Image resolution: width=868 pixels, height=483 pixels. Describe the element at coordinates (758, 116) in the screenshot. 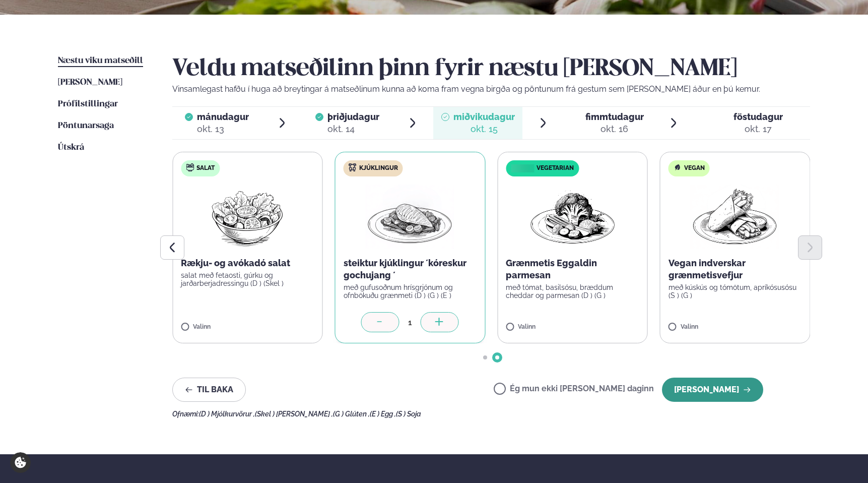

I see `span: föstudagur` at that location.